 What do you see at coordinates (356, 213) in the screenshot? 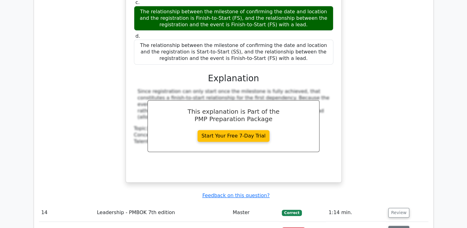
I see `td: 1:14 min.` at bounding box center [356, 213].